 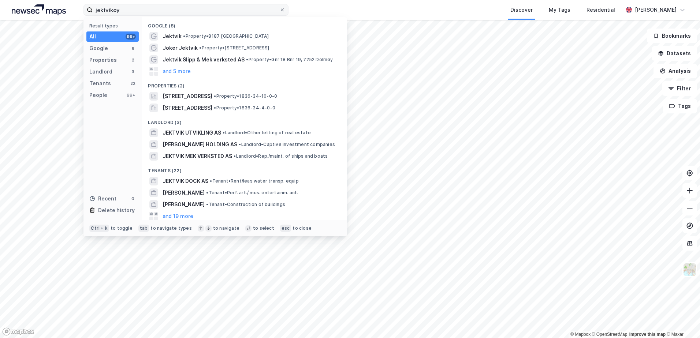 What do you see at coordinates (133, 60) in the screenshot?
I see `div: 2` at bounding box center [133, 60].